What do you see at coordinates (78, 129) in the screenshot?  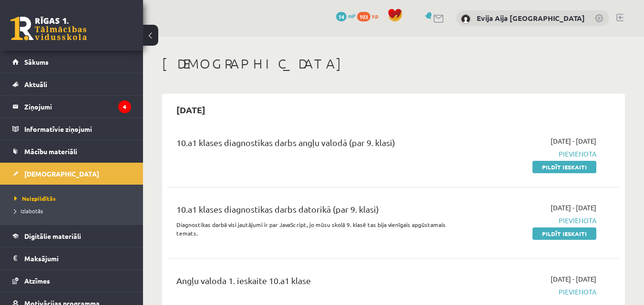 I see `legend: Informatīvie ziņojumi` at bounding box center [78, 129].